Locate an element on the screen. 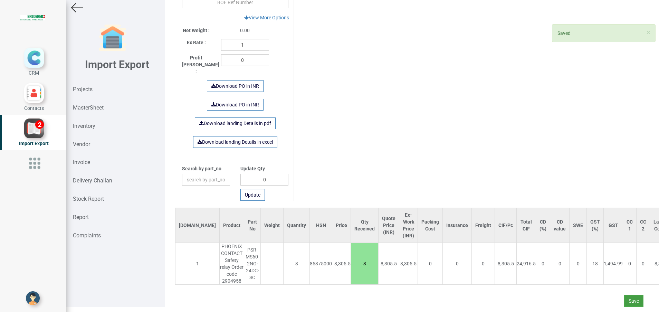  th: SWE is located at coordinates (579, 225).